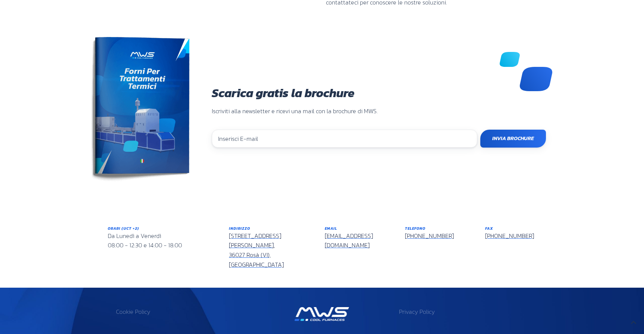 The image size is (644, 334). I want to click on img: Mws Logo, so click(322, 313).